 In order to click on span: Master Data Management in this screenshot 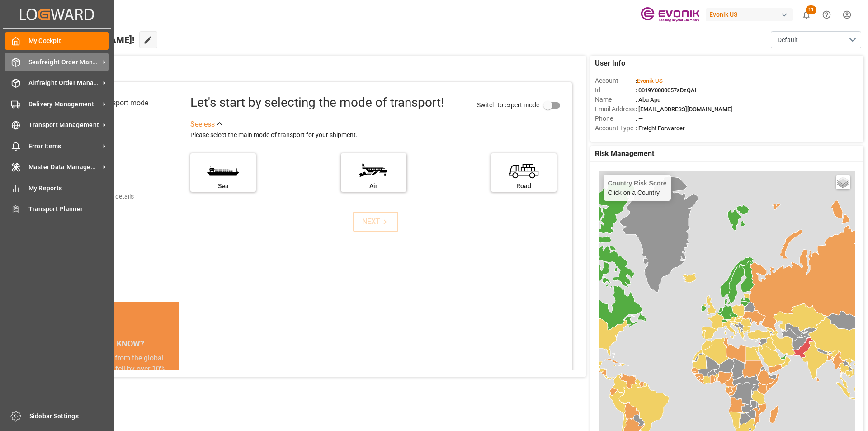, I will do `click(64, 167)`.